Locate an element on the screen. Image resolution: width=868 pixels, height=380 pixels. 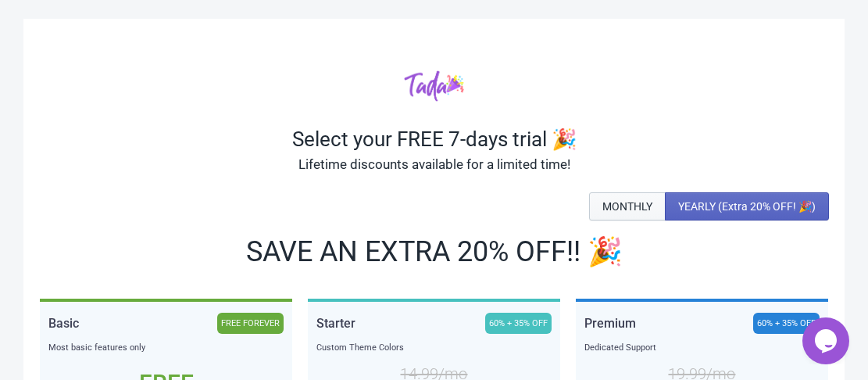
button: MONTHLY is located at coordinates (628, 206).